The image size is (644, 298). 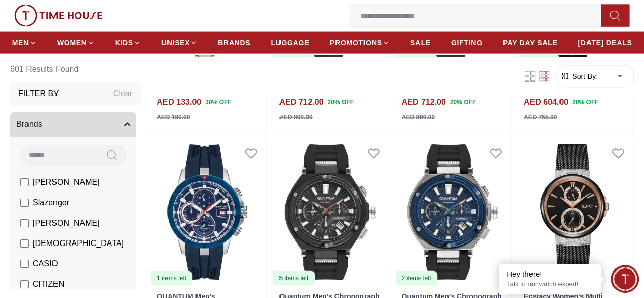 I want to click on h3: Filter By, so click(x=39, y=94).